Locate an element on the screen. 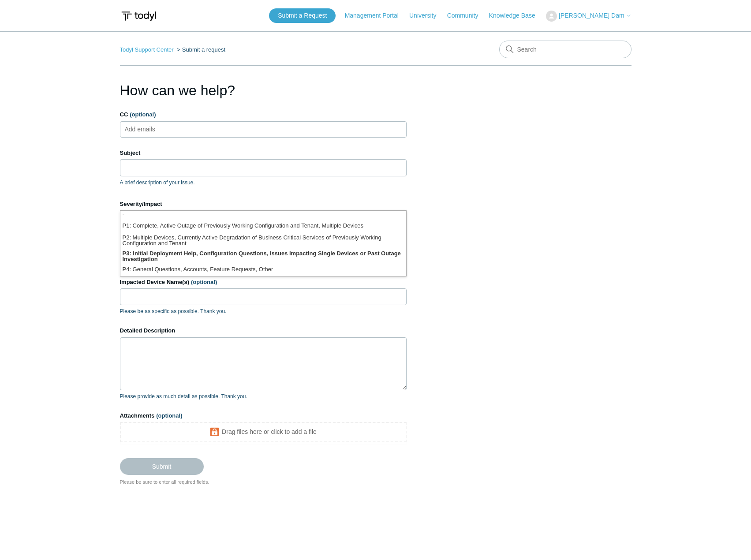 This screenshot has height=560, width=751. img: Todyl Support Center Help Center home page is located at coordinates (138, 16).